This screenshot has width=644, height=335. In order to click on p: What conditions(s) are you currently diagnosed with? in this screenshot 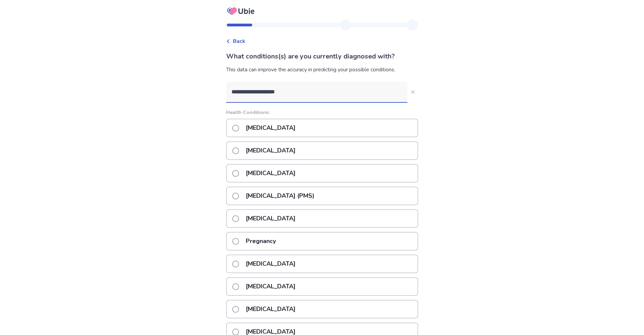, I will do `click(322, 56)`.